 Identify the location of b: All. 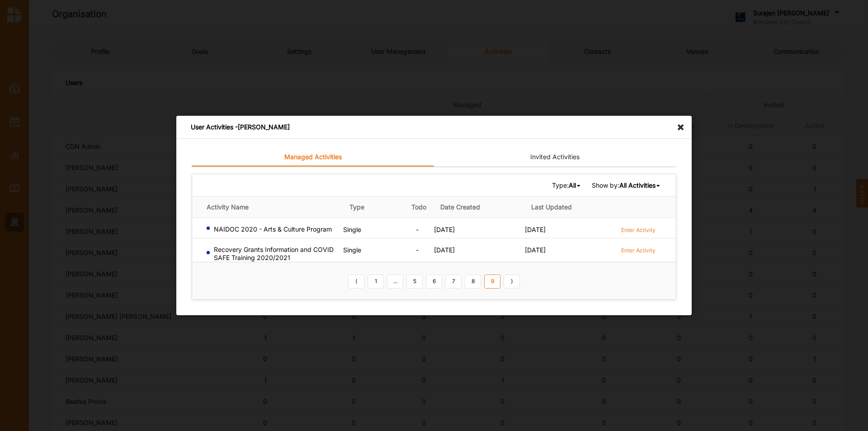
(572, 185).